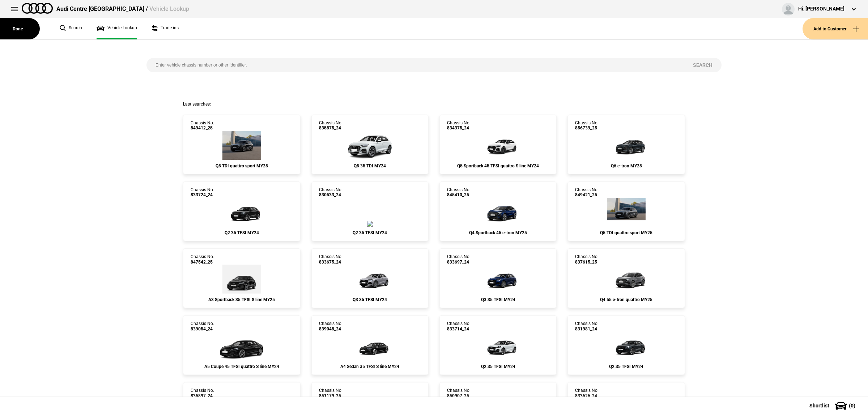  What do you see at coordinates (370, 145) in the screenshot?
I see `img: Audi_FYGBJG_24_YM_2Y2Y_MP_WA2_3FU_4A3_(Nadin:_3FU_4A3_C50_PCF_WA2)_ext.png` at bounding box center [370, 145].